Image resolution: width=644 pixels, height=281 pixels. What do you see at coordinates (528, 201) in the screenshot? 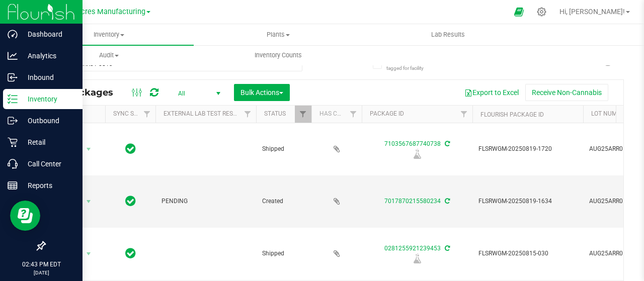
I see `span: FLSRWGM-20250819-1634` at bounding box center [528, 201].